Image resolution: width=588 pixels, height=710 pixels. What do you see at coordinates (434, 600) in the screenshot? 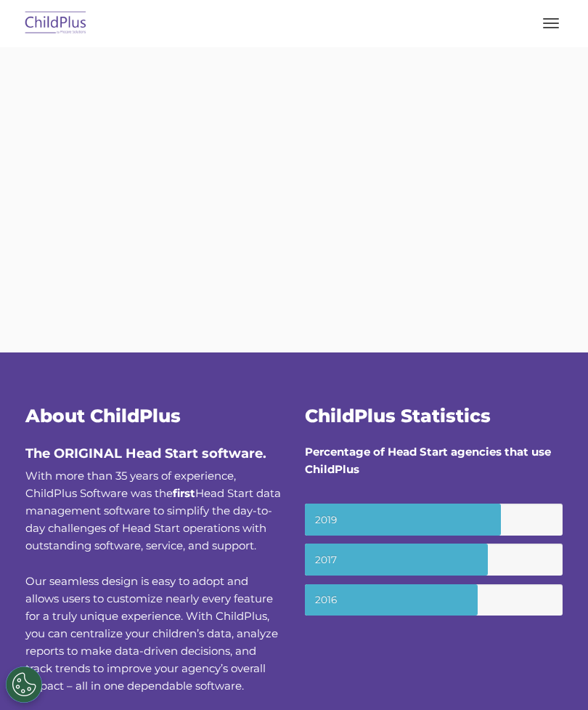
I see `small: 2016` at bounding box center [434, 600].